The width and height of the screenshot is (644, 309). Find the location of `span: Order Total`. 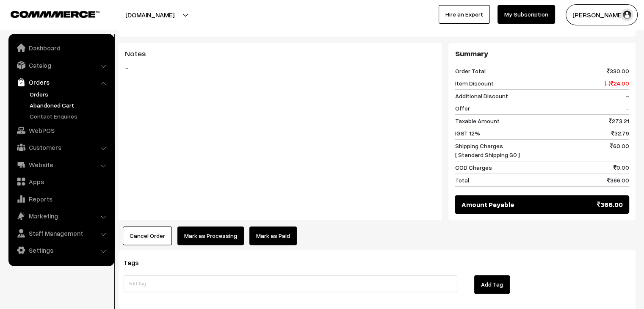

span: Order Total is located at coordinates (470, 71).